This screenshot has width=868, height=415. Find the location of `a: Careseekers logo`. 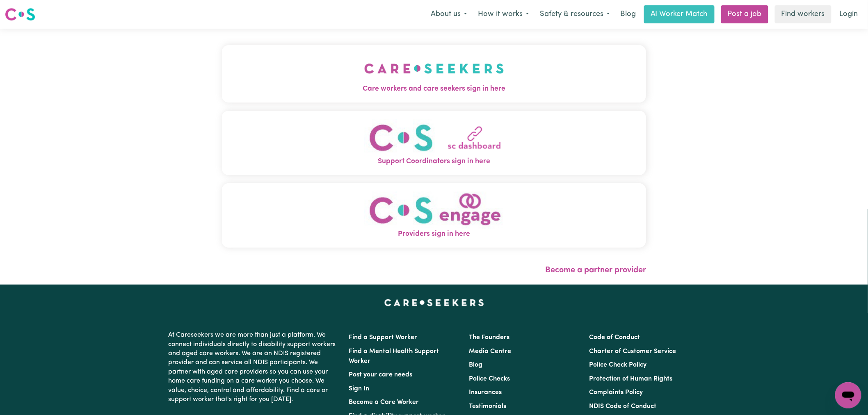

a: Careseekers logo is located at coordinates (20, 14).